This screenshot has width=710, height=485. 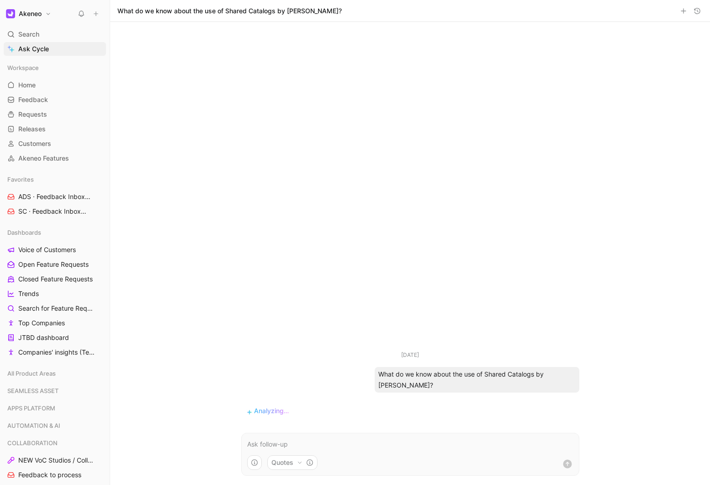 What do you see at coordinates (32, 114) in the screenshot?
I see `span: Requests` at bounding box center [32, 114].